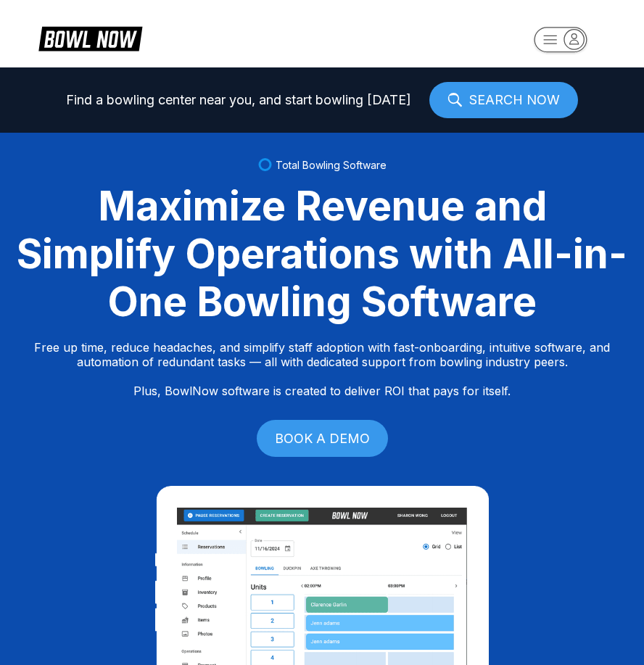 Image resolution: width=644 pixels, height=665 pixels. What do you see at coordinates (322, 369) in the screenshot?
I see `p: Free up time, reduce headaches, and simplify staff adoption with fast-onboarding, intuitive softw...` at bounding box center [322, 369].